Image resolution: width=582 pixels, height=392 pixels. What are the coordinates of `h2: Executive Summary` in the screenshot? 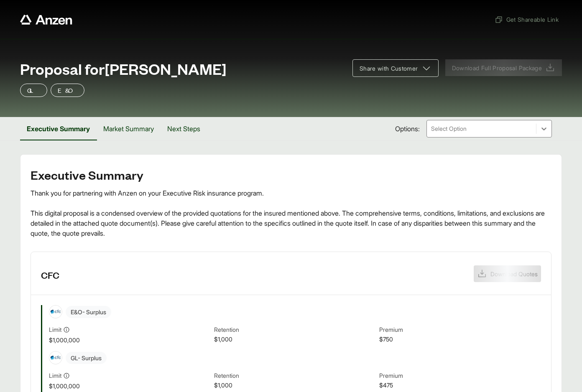 It's located at (291, 175).